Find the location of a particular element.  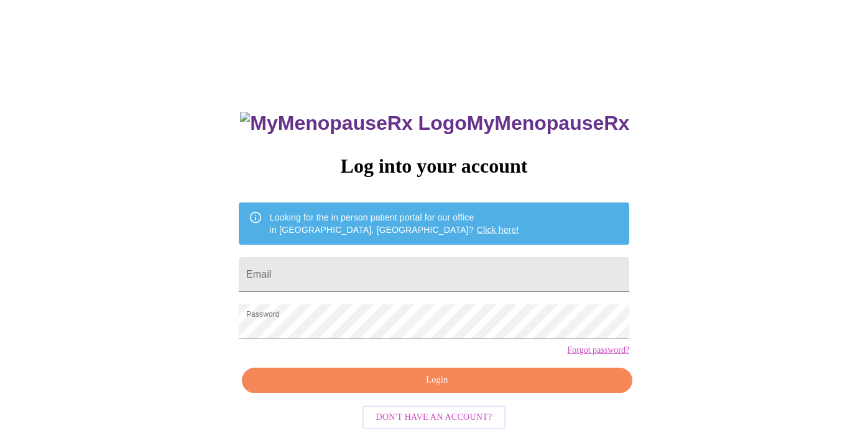

h3: MyMenopauseRx is located at coordinates (434, 123).